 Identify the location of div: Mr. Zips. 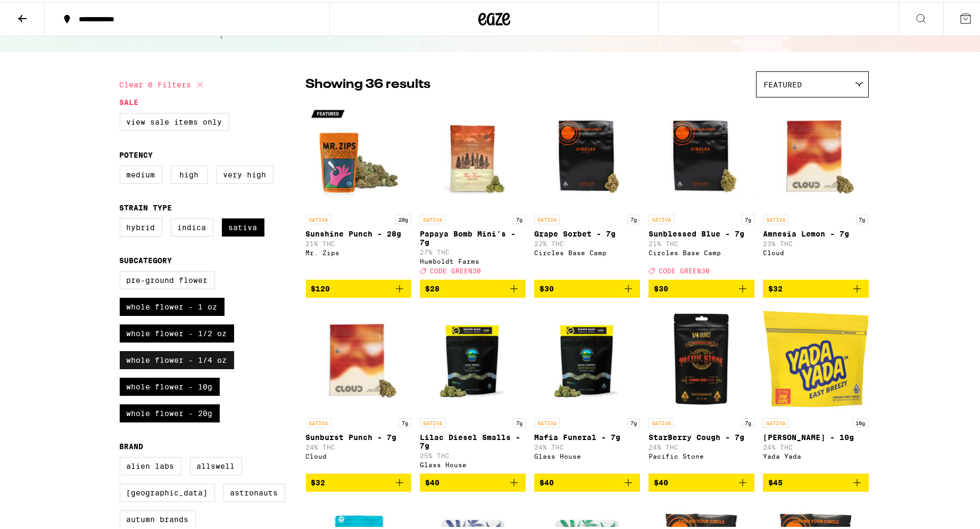
(359, 250).